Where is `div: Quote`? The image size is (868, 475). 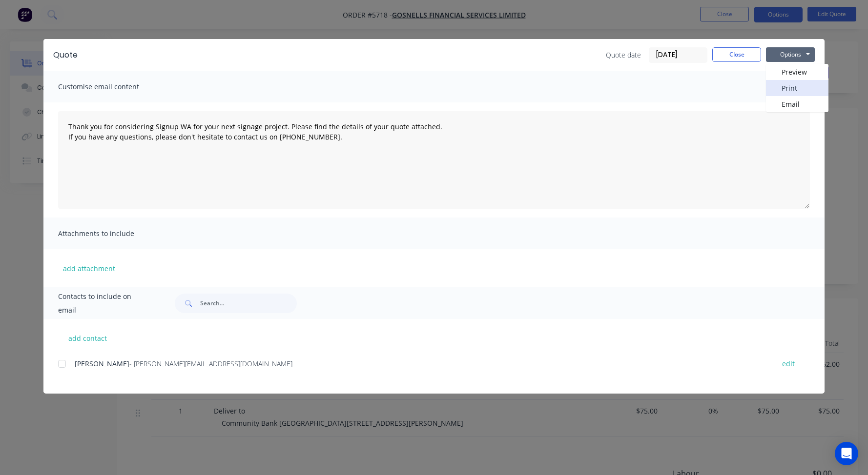 div: Quote is located at coordinates (66, 56).